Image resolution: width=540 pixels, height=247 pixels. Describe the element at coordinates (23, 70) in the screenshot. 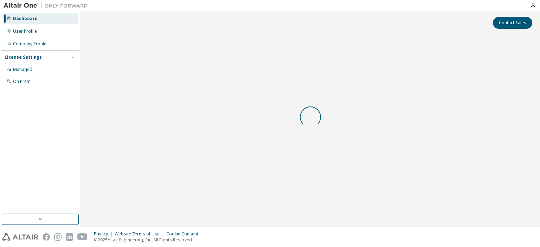

I see `div: Managed` at that location.